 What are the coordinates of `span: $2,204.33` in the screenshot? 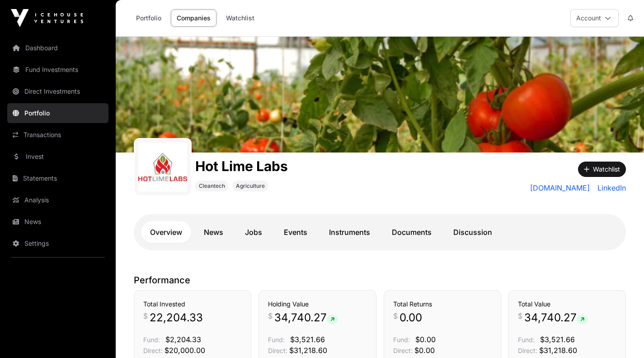 It's located at (183, 339).